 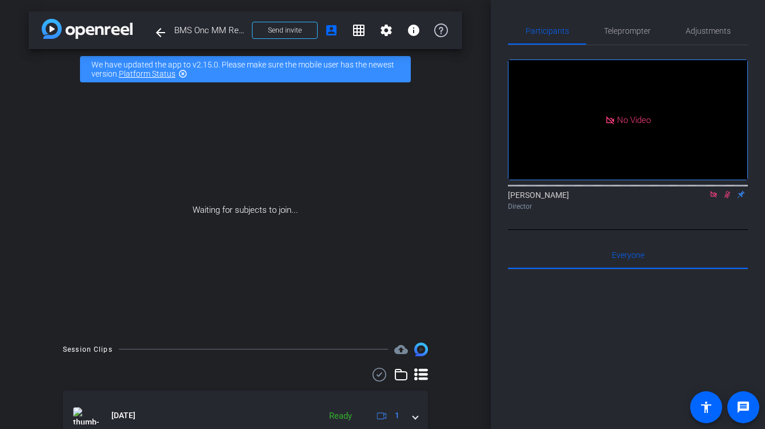 I want to click on div: Director, so click(x=628, y=206).